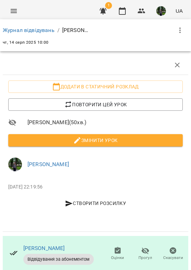 Image resolution: width=191 pixels, height=270 pixels. What do you see at coordinates (173, 254) in the screenshot?
I see `button: Скасувати` at bounding box center [173, 254].